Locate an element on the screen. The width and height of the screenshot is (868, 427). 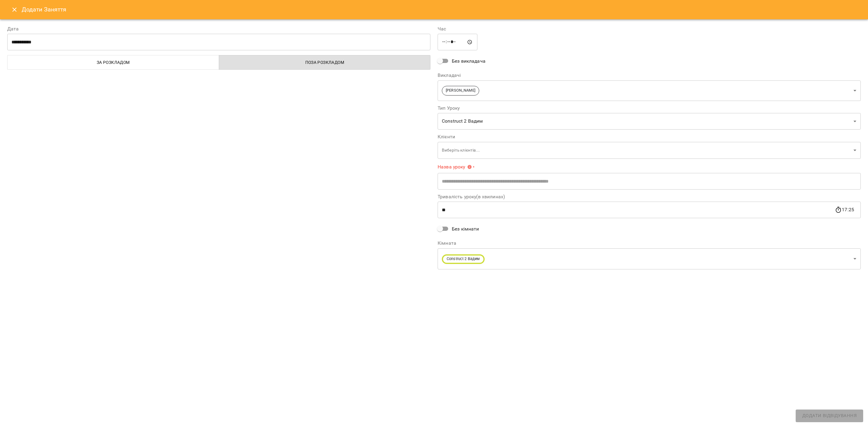
p: Виберіть клієнтів... is located at coordinates (646, 150).